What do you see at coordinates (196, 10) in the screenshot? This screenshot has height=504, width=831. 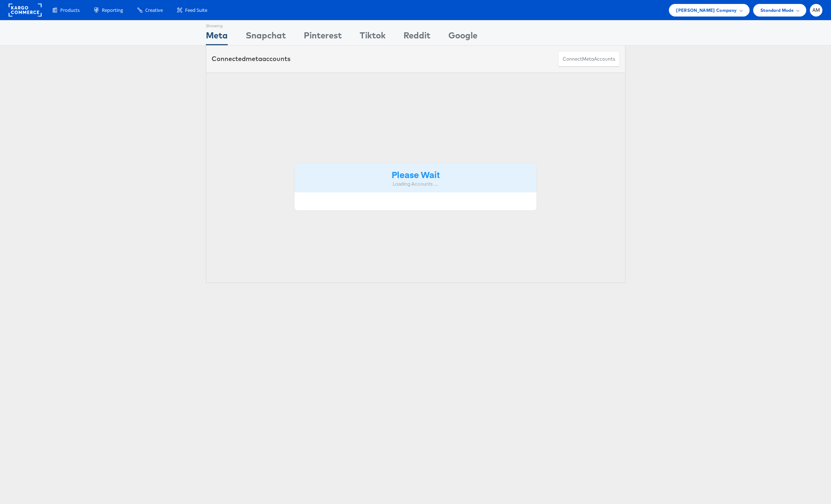 I see `span: Feed Suite` at bounding box center [196, 10].